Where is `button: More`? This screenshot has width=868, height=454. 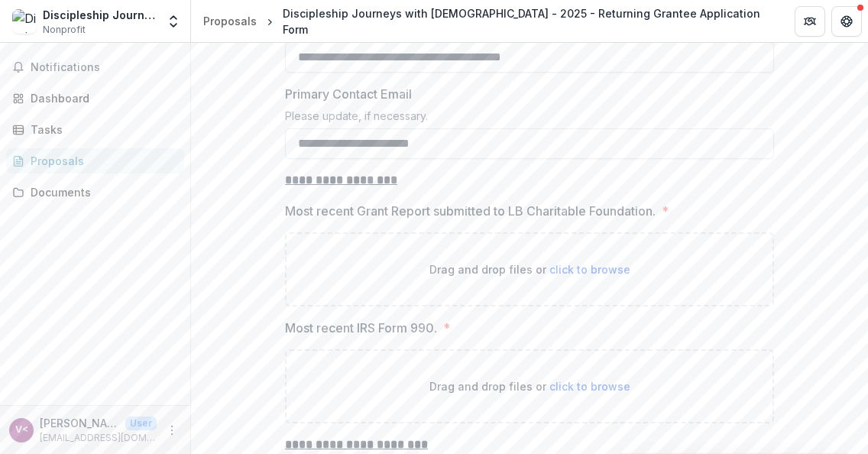
button: More is located at coordinates (172, 430).